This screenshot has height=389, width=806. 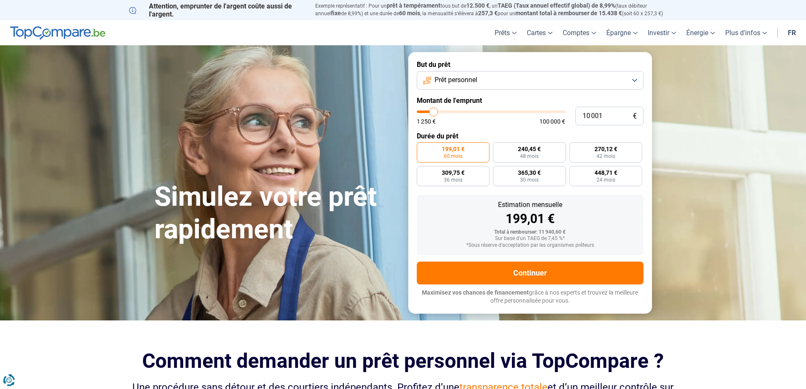 I want to click on a: Comptes, so click(x=579, y=33).